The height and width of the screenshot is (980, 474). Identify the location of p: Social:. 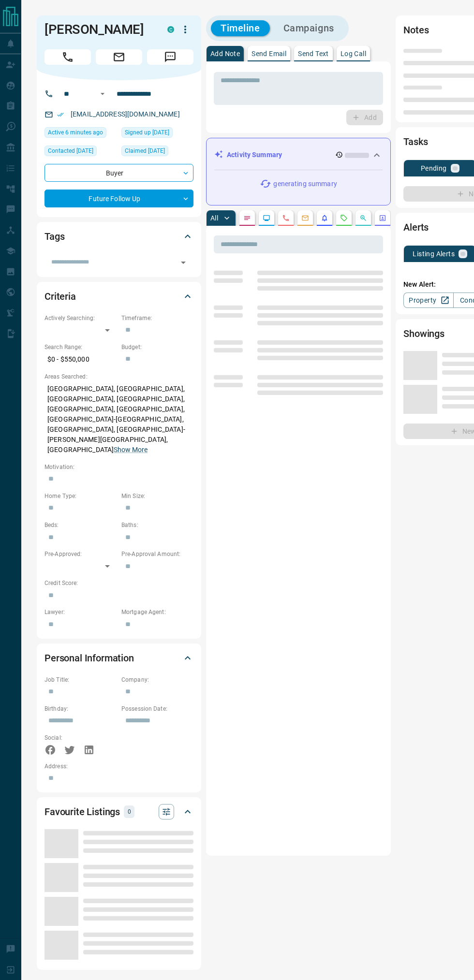
(80, 737).